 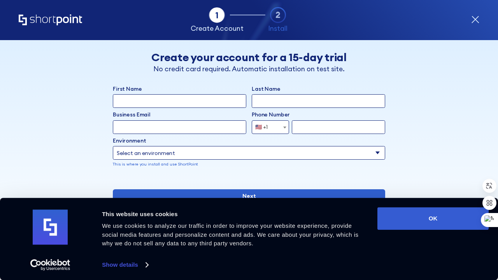 I want to click on span: We use cookies to analyze our traffic in order to improve your website experience, provide social..., so click(x=230, y=234).